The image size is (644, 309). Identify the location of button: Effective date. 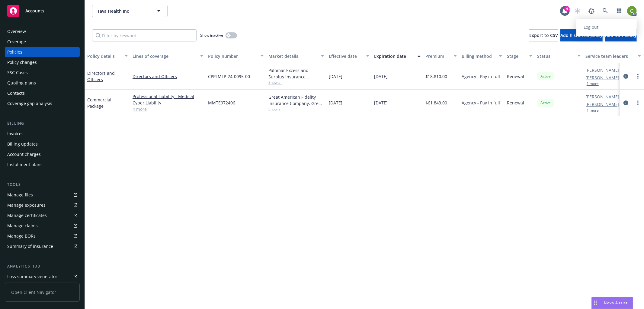
(349, 56).